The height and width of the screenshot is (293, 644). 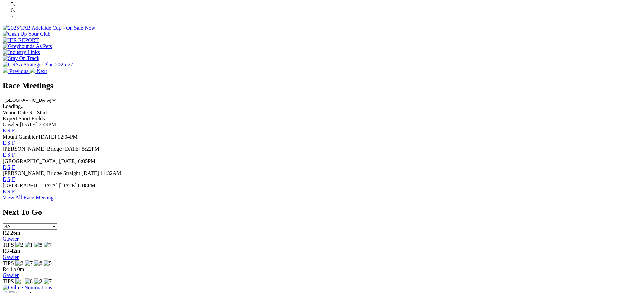 I want to click on img: chevron-right-pager-white.svg, so click(x=32, y=71).